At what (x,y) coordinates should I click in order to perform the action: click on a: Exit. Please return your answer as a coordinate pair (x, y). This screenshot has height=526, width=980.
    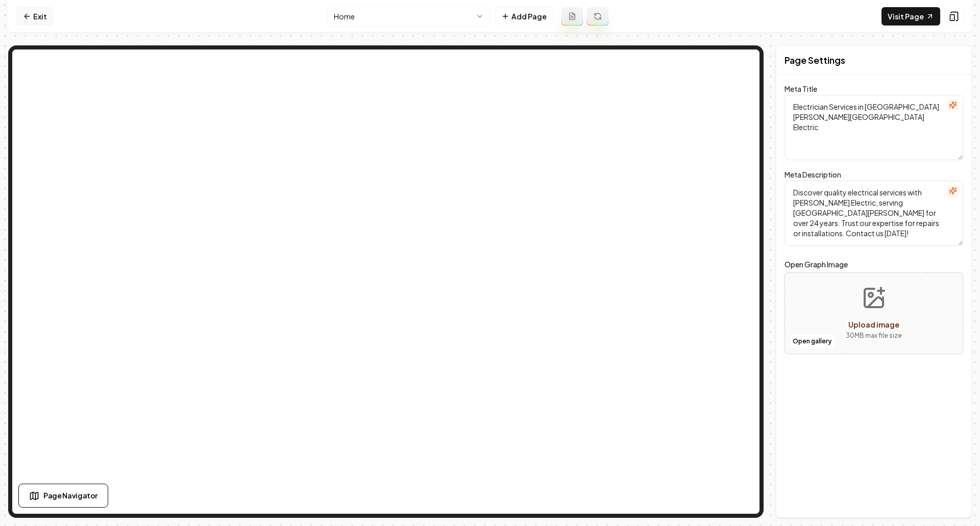
    Looking at the image, I should click on (34, 17).